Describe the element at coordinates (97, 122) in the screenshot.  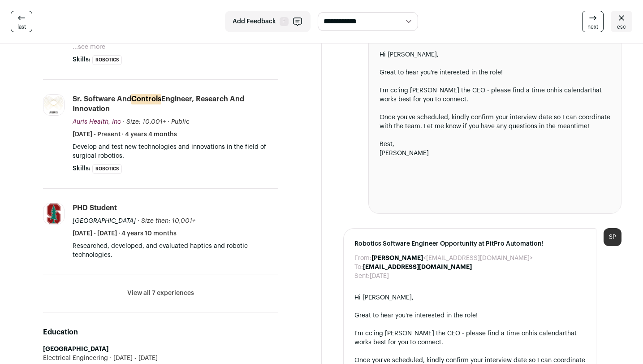
I see `span: Auris Health, Inc` at that location.